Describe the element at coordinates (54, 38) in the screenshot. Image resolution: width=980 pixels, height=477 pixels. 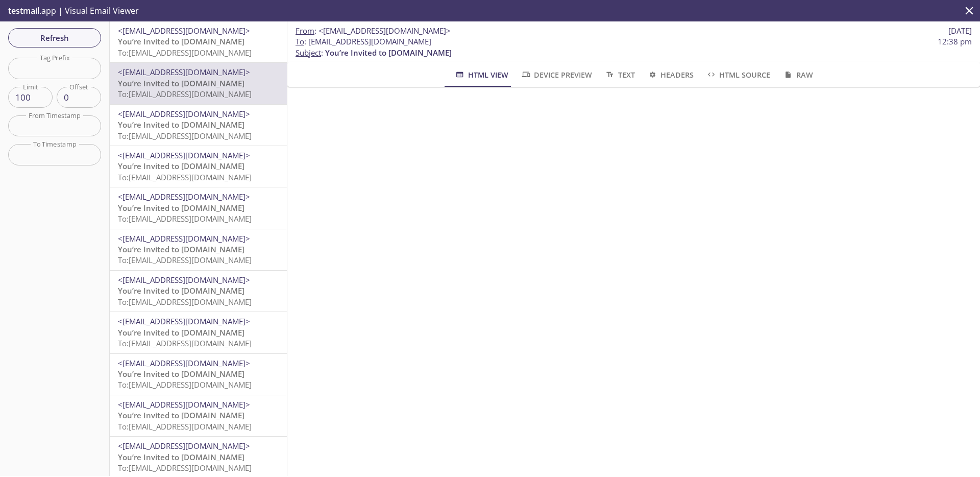
I see `button: Refresh` at that location.